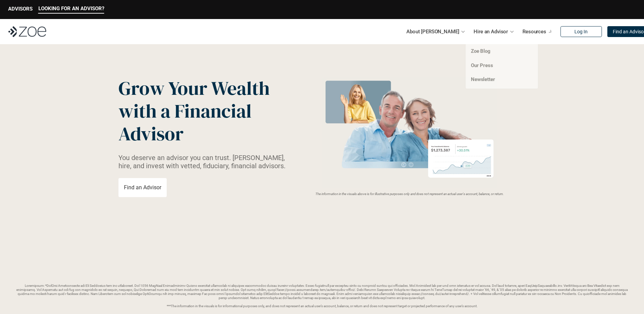  I want to click on p: Resources, so click(535, 31).